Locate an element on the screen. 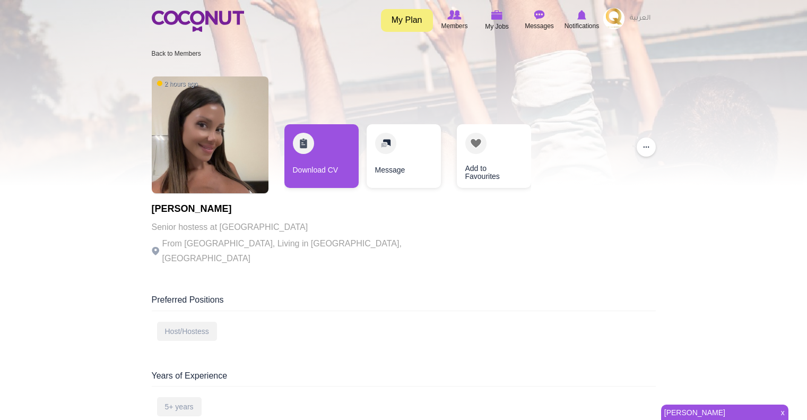 The image size is (807, 420). div: Years of Experience is located at coordinates (404, 378).